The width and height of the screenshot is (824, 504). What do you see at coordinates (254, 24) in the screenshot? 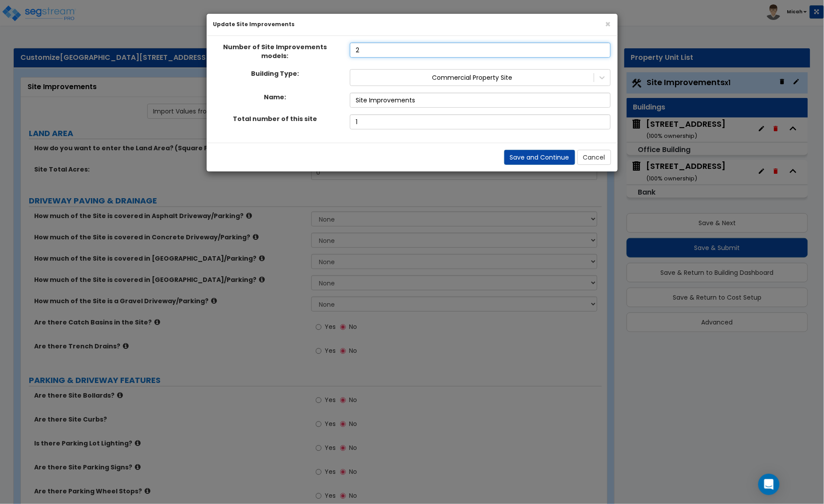
I see `b: Update Site Improvements` at bounding box center [254, 24].